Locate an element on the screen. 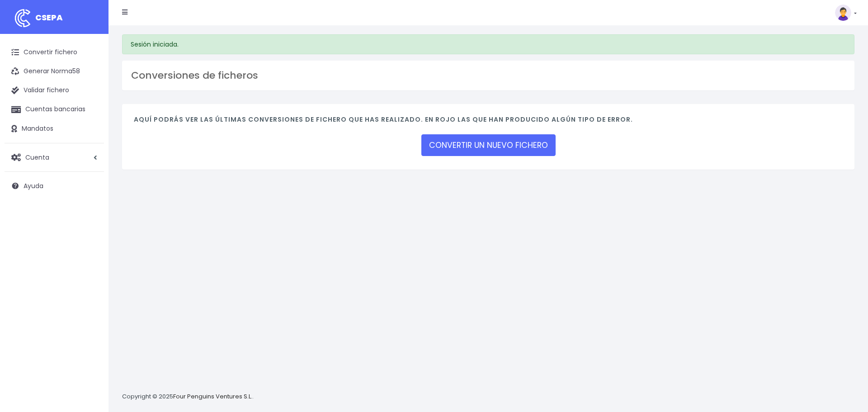 This screenshot has width=868, height=412. img: profile is located at coordinates (843, 12).